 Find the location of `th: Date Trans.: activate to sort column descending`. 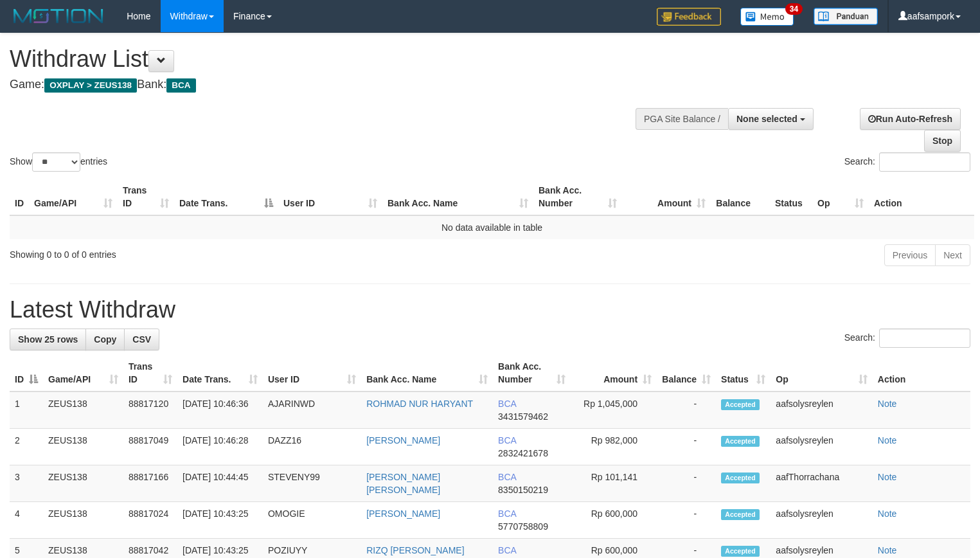

th: Date Trans.: activate to sort column descending is located at coordinates (226, 197).